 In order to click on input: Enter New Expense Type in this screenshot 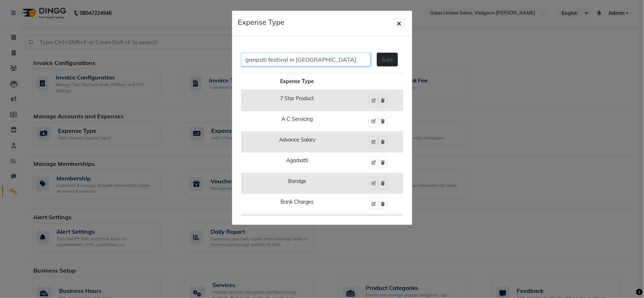, I will do `click(306, 59)`.